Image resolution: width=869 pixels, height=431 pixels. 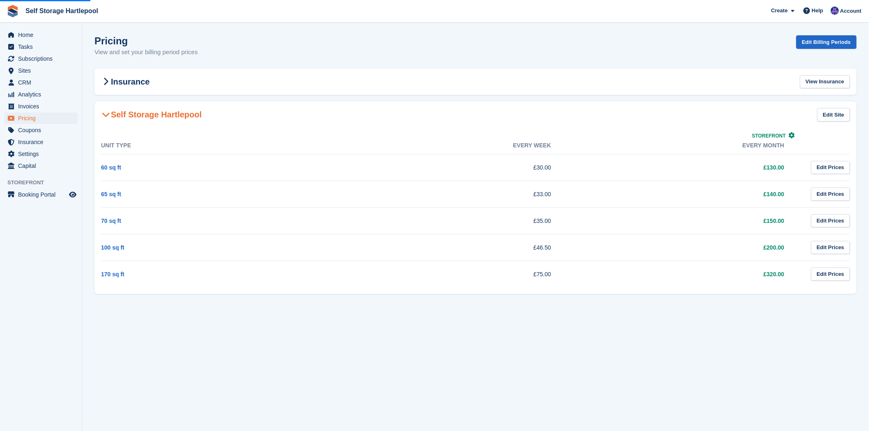 What do you see at coordinates (684, 146) in the screenshot?
I see `th: Every month` at bounding box center [684, 146].